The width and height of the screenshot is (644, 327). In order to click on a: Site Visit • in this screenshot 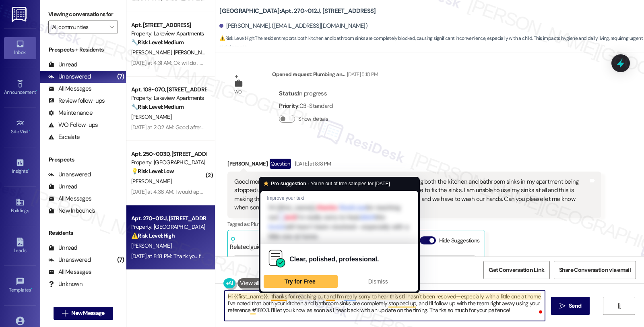, I will do `click(20, 127)`.